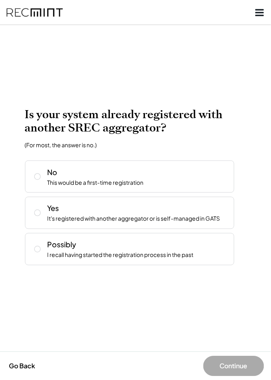  I want to click on div: I recall having started the registration process in the past, so click(120, 255).